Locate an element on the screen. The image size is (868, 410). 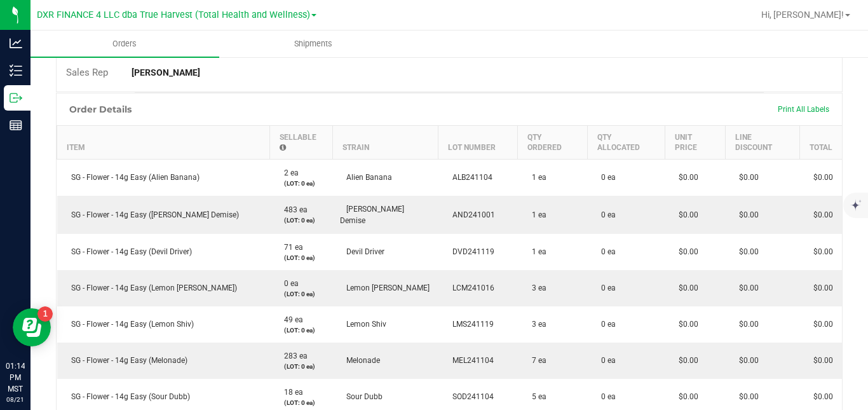
span: SG - Flower - 14g Easy (Melonade) is located at coordinates (126, 360).